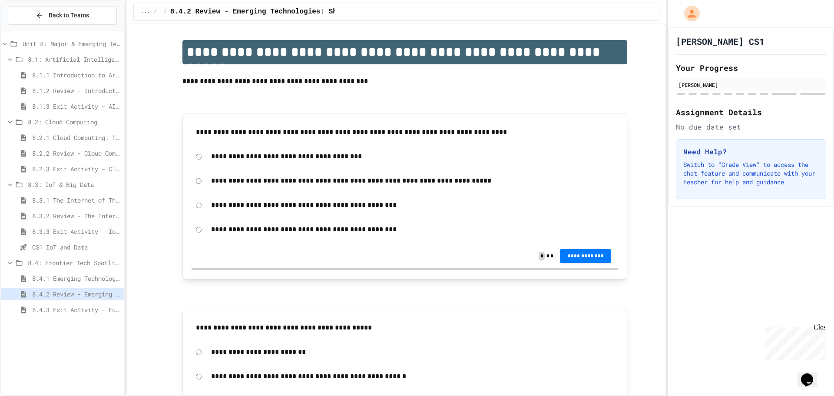  What do you see at coordinates (74, 184) in the screenshot?
I see `span: 8.3: IoT & Big Data` at bounding box center [74, 184].